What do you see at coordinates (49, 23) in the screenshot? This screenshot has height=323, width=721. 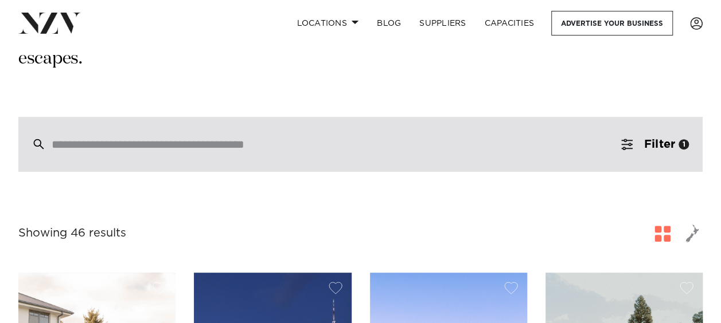 I see `img: nzv-logo.png` at bounding box center [49, 23].